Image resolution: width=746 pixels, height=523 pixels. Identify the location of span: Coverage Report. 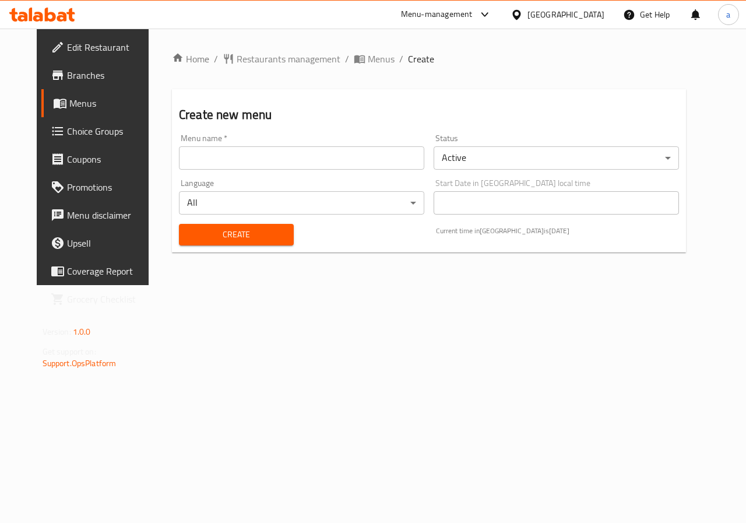
(110, 271).